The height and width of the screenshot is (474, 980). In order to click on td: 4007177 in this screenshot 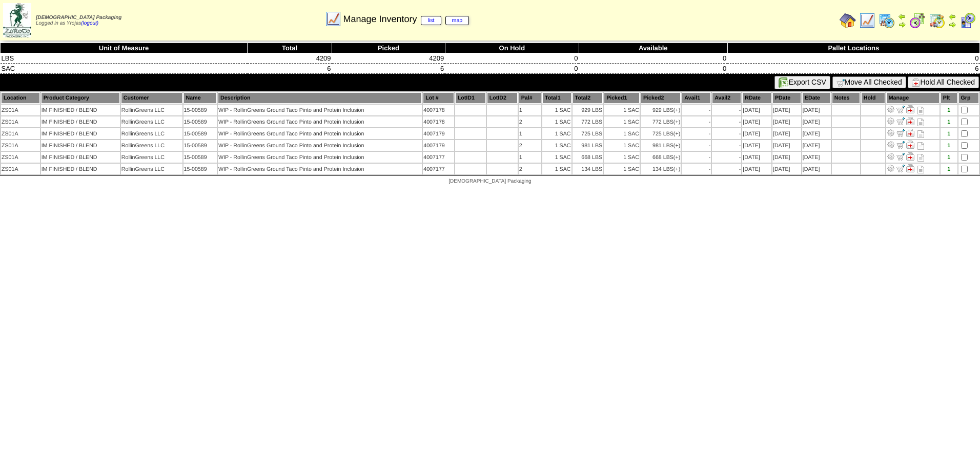, I will do `click(439, 157)`.